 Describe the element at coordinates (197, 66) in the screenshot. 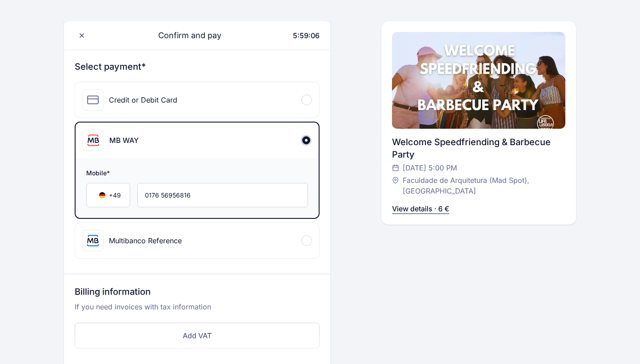

I see `h3: Select payment*` at that location.